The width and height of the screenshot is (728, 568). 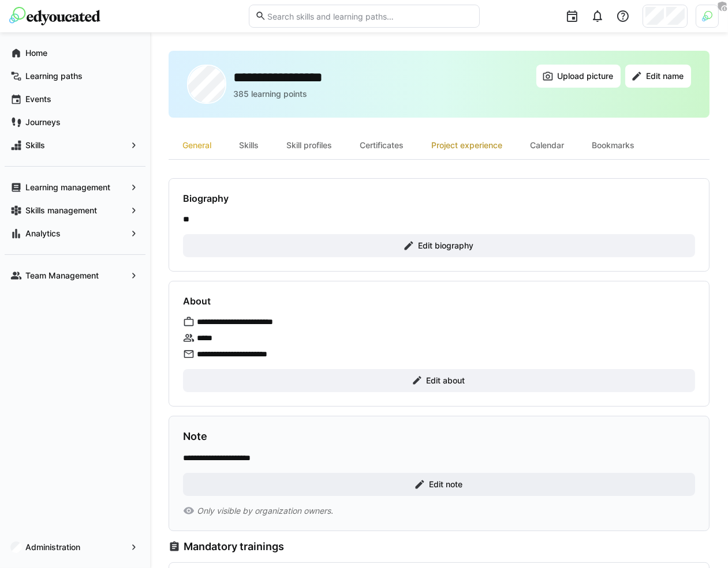 I want to click on div: Project experience, so click(x=467, y=145).